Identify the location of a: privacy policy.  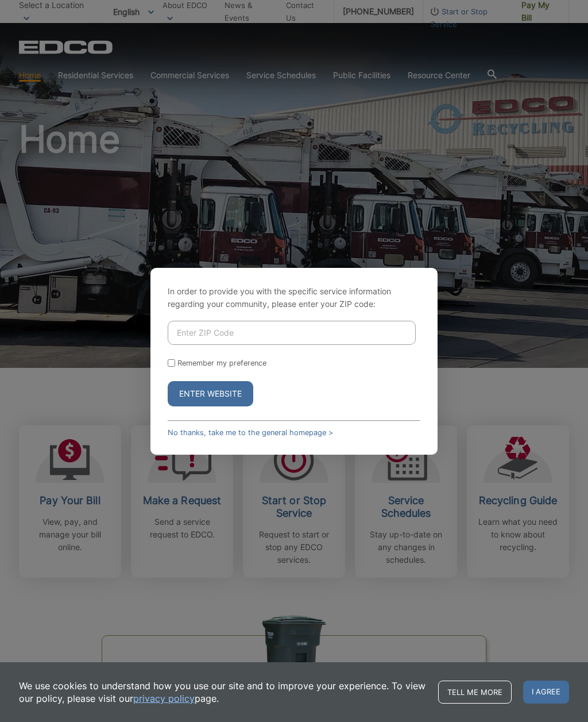
(164, 698).